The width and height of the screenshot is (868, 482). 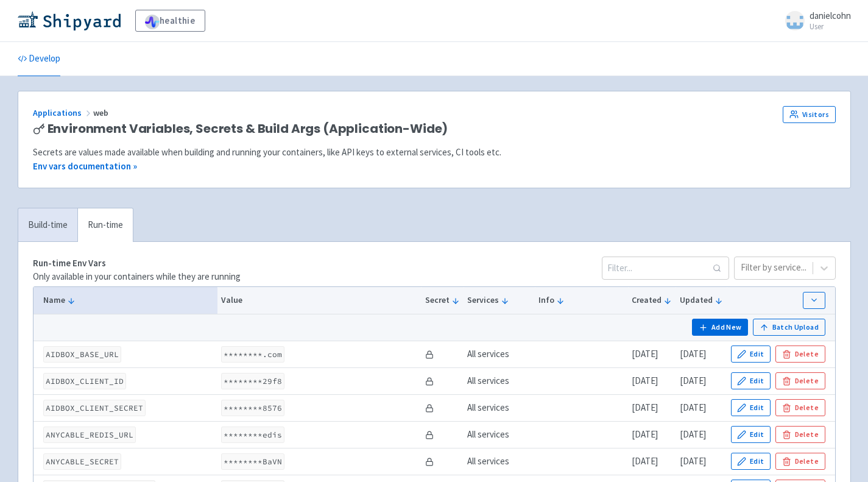 What do you see at coordinates (319, 301) in the screenshot?
I see `th: Value` at bounding box center [319, 301].